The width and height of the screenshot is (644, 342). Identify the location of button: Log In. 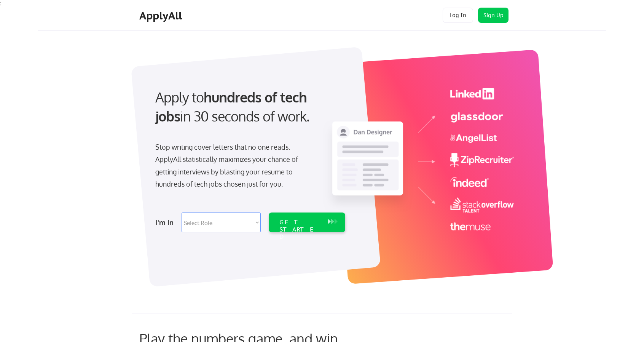
(458, 16).